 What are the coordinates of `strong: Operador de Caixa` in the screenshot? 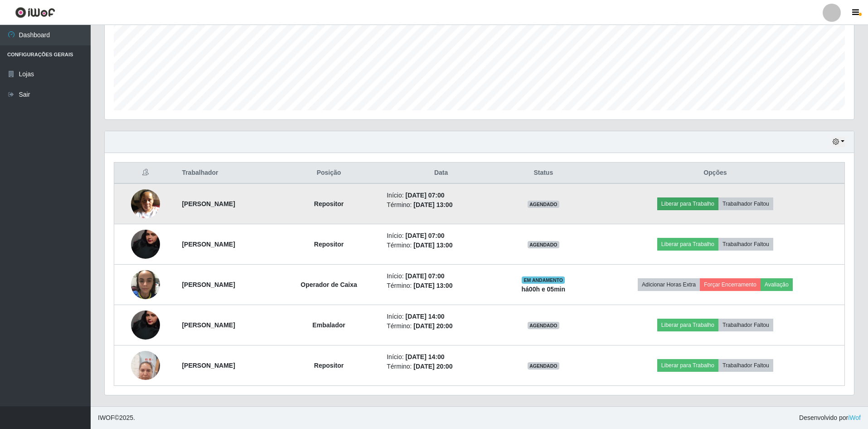 It's located at (329, 285).